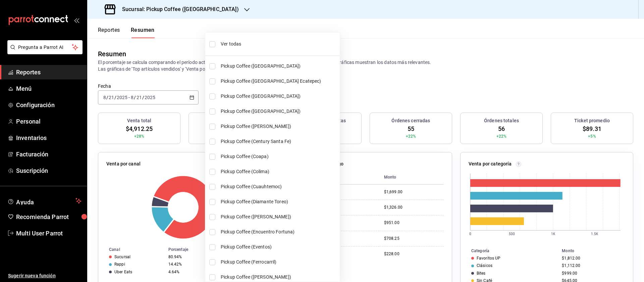 The image size is (644, 282). Describe the element at coordinates (279, 232) in the screenshot. I see `span: Pickup Coffee (Encuentro Fortuna)` at that location.